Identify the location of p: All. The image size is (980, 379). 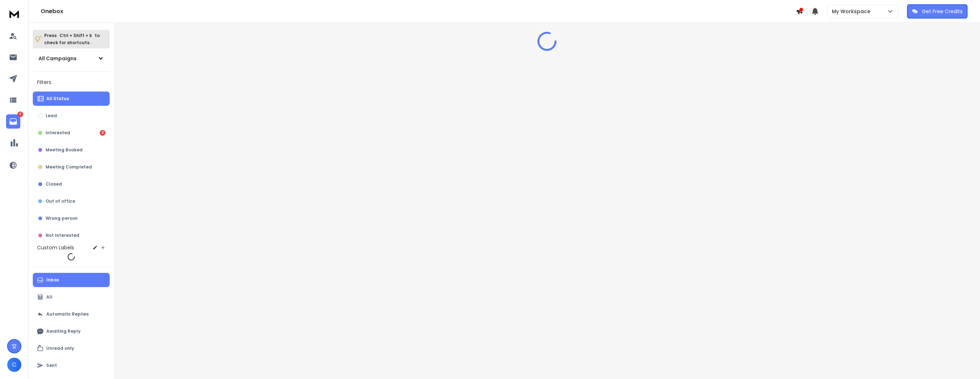
(49, 297).